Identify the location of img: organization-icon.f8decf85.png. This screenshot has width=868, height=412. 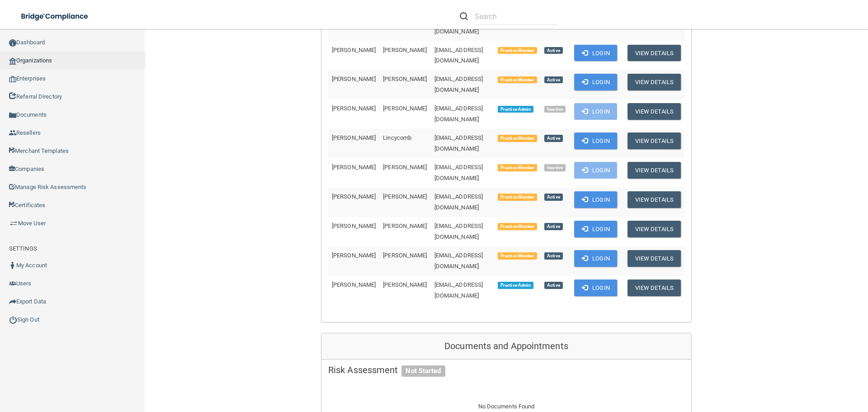
(12, 61).